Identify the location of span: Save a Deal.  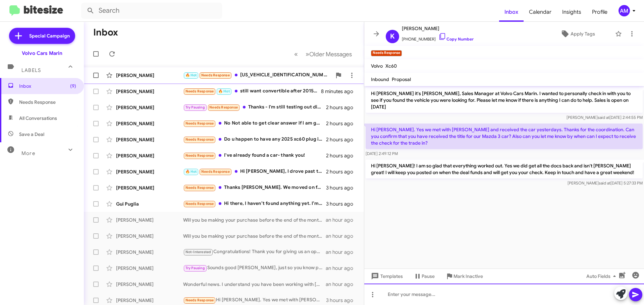
(32, 135).